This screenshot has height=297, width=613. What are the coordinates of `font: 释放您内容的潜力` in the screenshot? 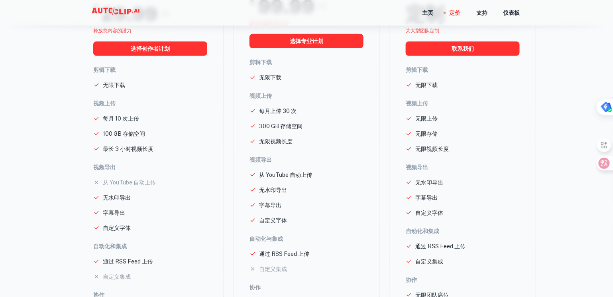 It's located at (112, 31).